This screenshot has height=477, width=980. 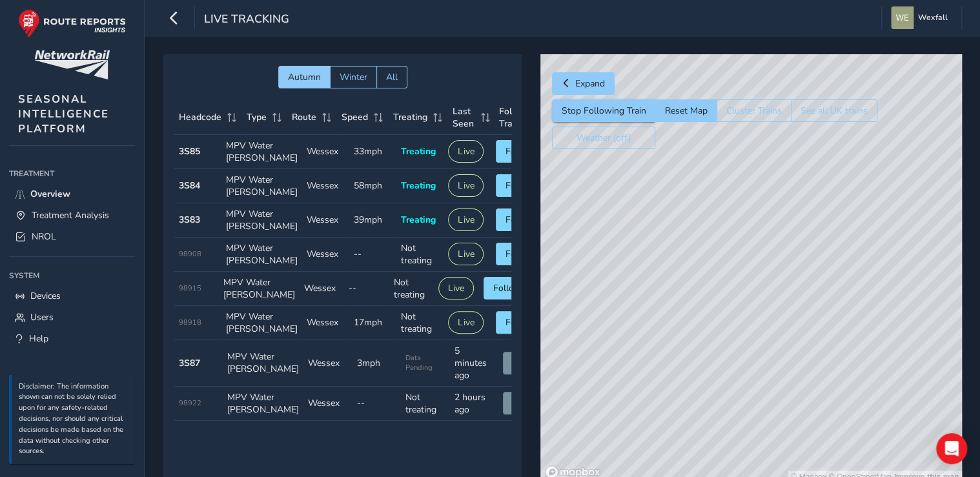 What do you see at coordinates (373, 323) in the screenshot?
I see `td: 17mph` at bounding box center [373, 323].